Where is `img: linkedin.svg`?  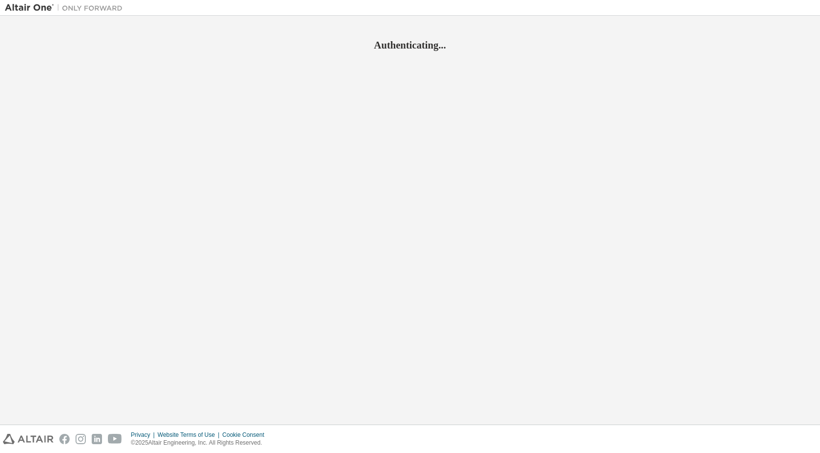
img: linkedin.svg is located at coordinates (97, 439).